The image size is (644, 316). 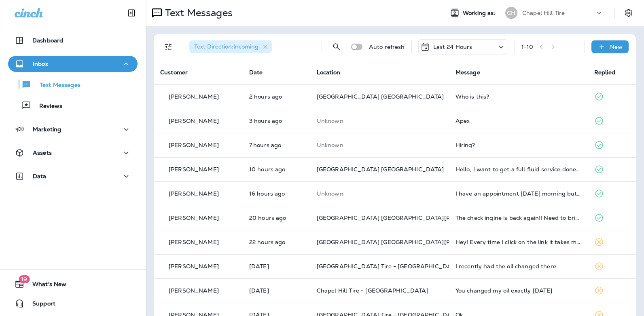 I want to click on span: Support, so click(x=40, y=305).